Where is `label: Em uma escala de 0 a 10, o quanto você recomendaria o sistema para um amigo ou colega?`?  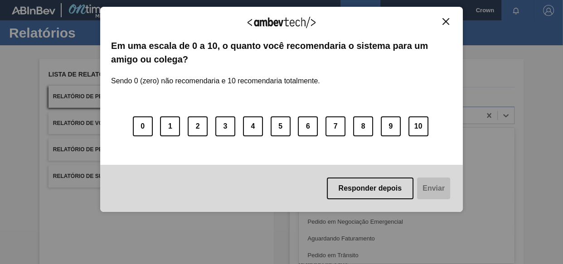
label: Em uma escala de 0 a 10, o quanto você recomendaria o sistema para um amigo ou colega? is located at coordinates (281, 53).